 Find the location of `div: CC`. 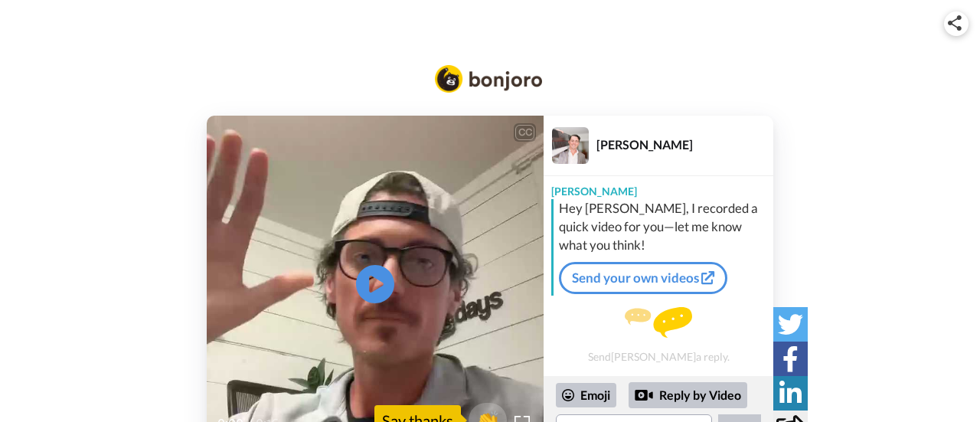

div: CC is located at coordinates (524, 132).